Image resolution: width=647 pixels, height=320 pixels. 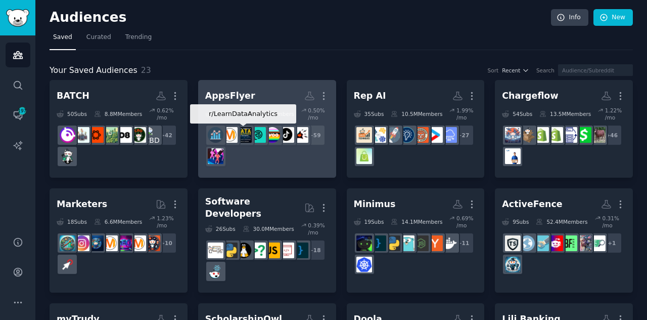 I want to click on img: LearnDataAnalytics, so click(x=244, y=134).